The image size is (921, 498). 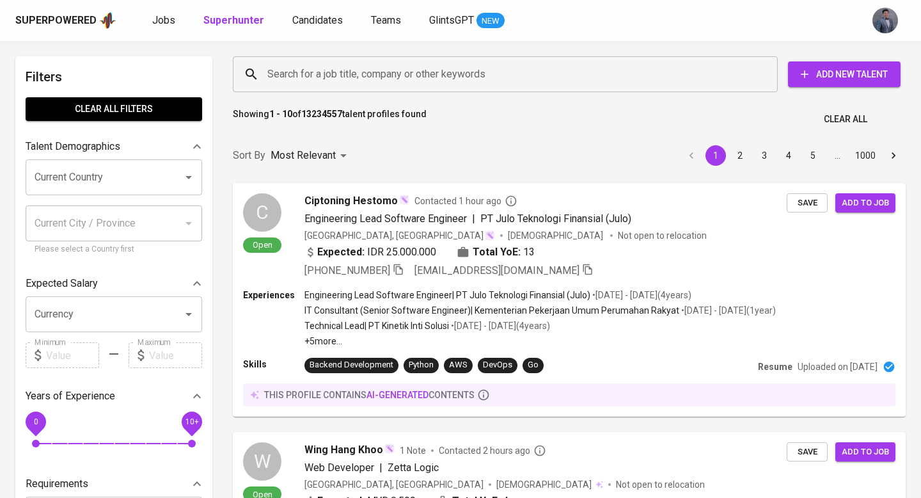 What do you see at coordinates (865, 452) in the screenshot?
I see `span: Add to job` at bounding box center [865, 452].